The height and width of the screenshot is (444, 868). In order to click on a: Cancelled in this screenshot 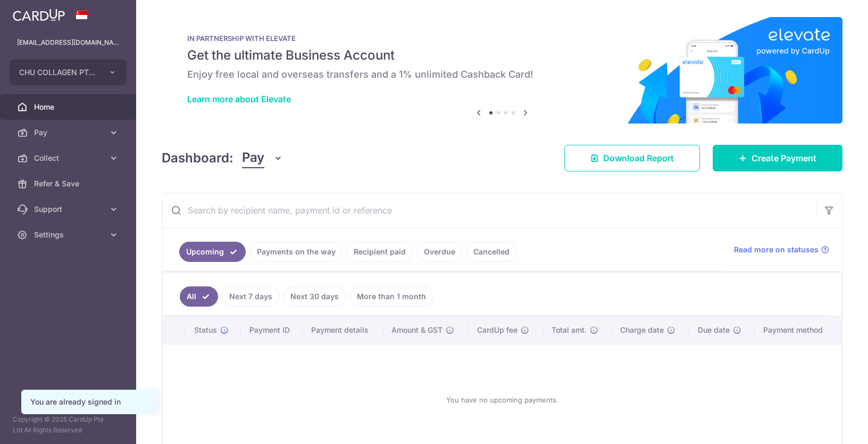, I will do `click(492, 252)`.